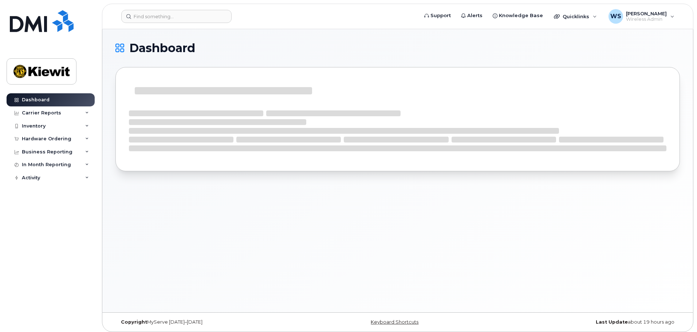  I want to click on a: Keyboard Shortcuts, so click(394, 322).